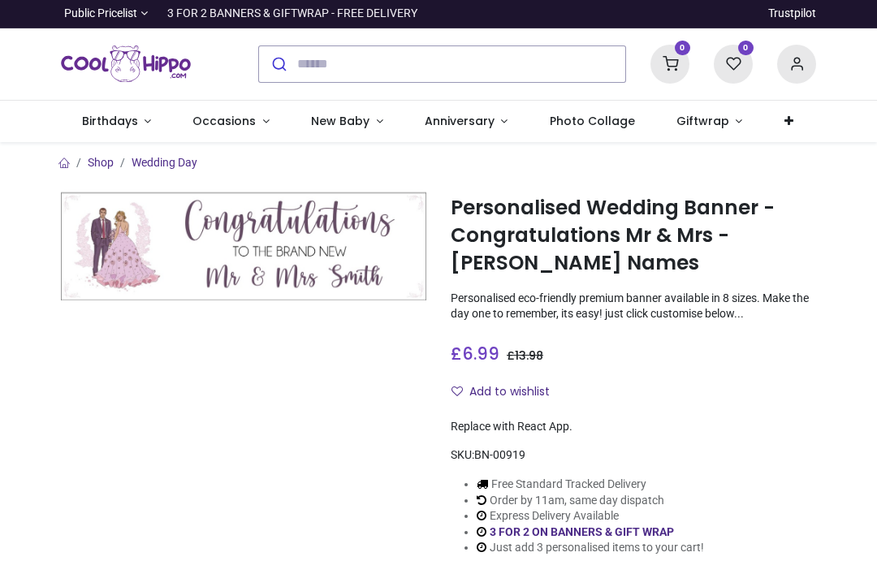 The width and height of the screenshot is (877, 574). I want to click on span: Anniversary, so click(460, 121).